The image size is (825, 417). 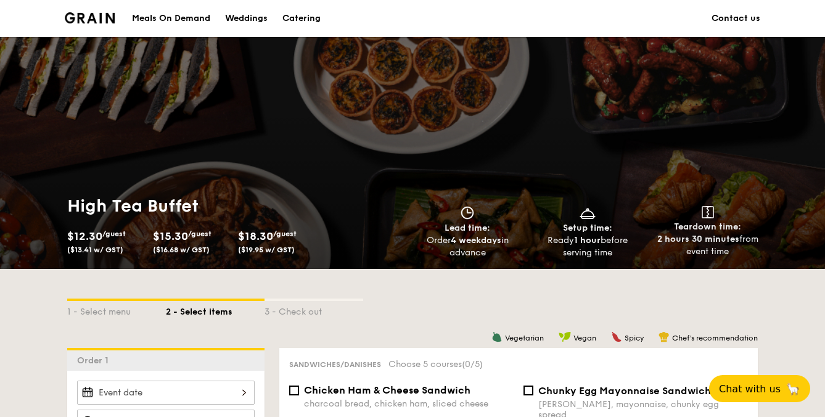 I want to click on h1: High Tea Buffet, so click(x=238, y=206).